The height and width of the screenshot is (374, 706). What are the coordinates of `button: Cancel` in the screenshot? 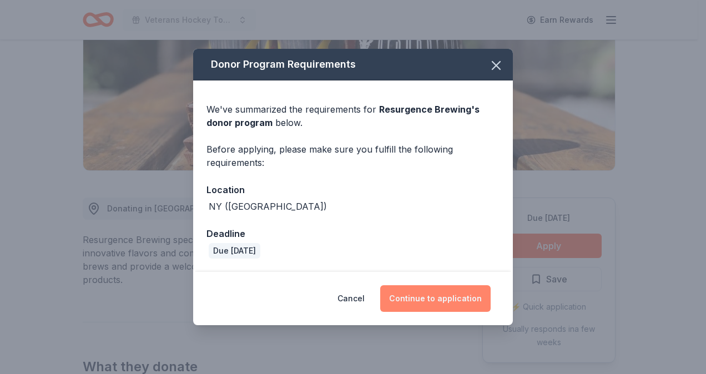 It's located at (351, 298).